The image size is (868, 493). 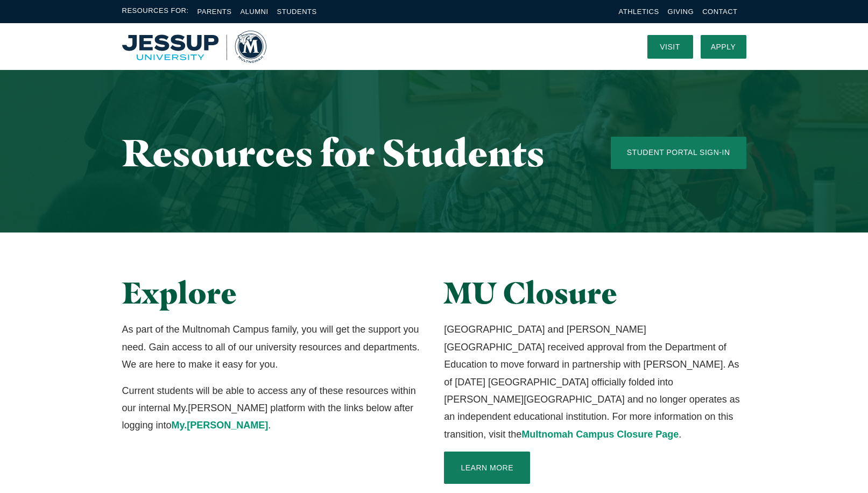 I want to click on p: Current students will be able to access any of these resources within our internal My.[PERSON_NAM..., so click(x=273, y=408).